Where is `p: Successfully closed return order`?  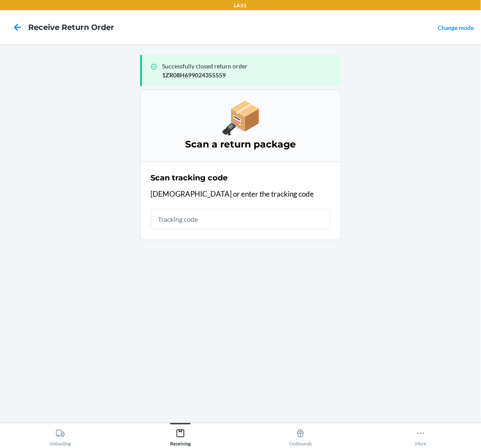
p: Successfully closed return order is located at coordinates (249, 66).